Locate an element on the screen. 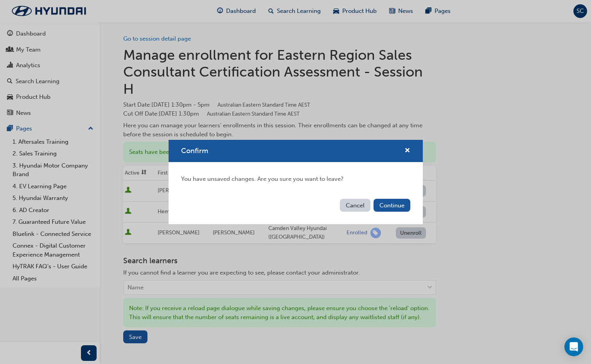  button: cross-icon is located at coordinates (407, 151).